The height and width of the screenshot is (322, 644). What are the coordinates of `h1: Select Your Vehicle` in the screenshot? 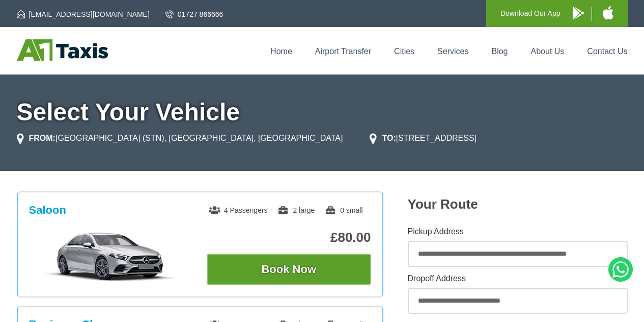 It's located at (322, 112).